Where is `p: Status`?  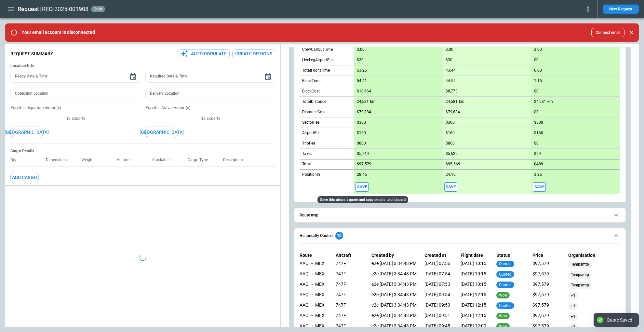 p: Status is located at coordinates (510, 255).